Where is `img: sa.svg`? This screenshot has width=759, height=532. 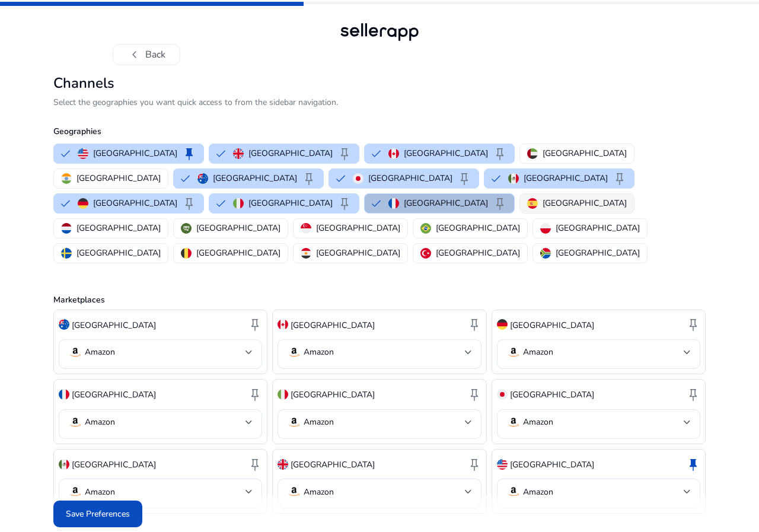
img: sa.svg is located at coordinates (186, 228).